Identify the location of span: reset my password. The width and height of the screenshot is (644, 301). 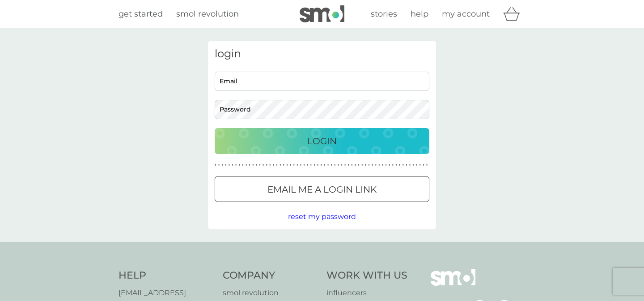
(322, 216).